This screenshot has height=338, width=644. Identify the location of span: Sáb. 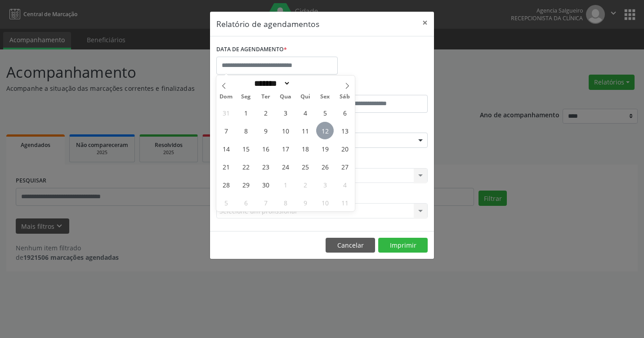
(345, 97).